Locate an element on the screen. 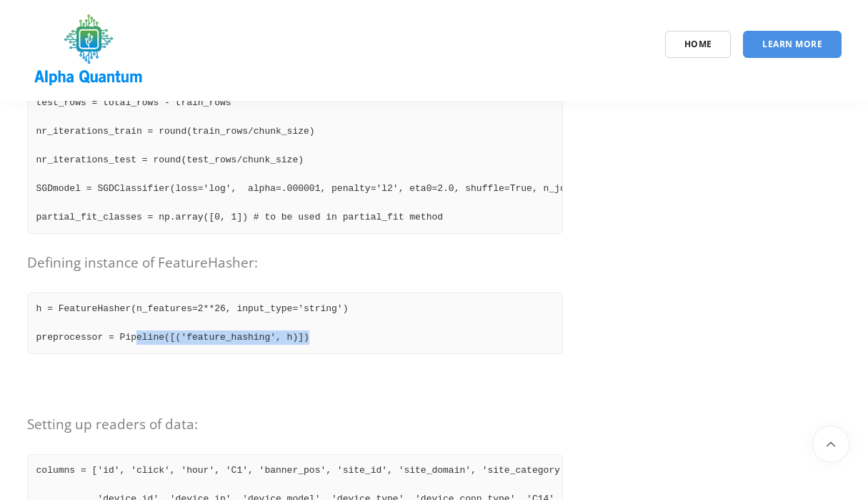 This screenshot has height=500, width=868. span: Home is located at coordinates (698, 44).